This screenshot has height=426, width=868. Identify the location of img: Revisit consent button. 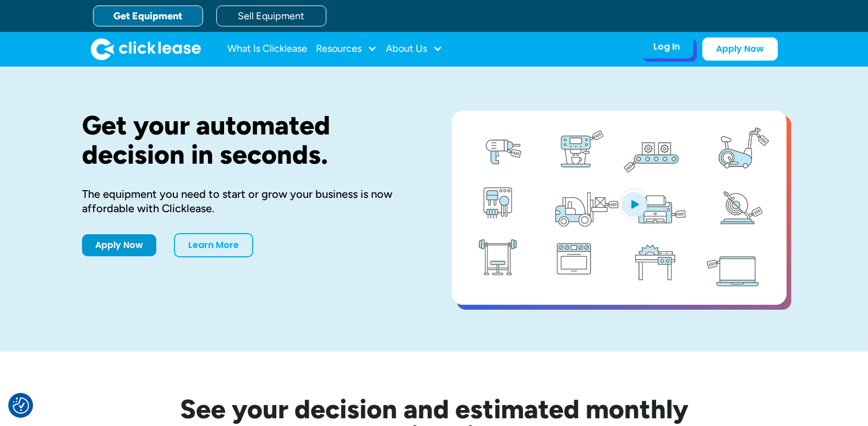
(21, 406).